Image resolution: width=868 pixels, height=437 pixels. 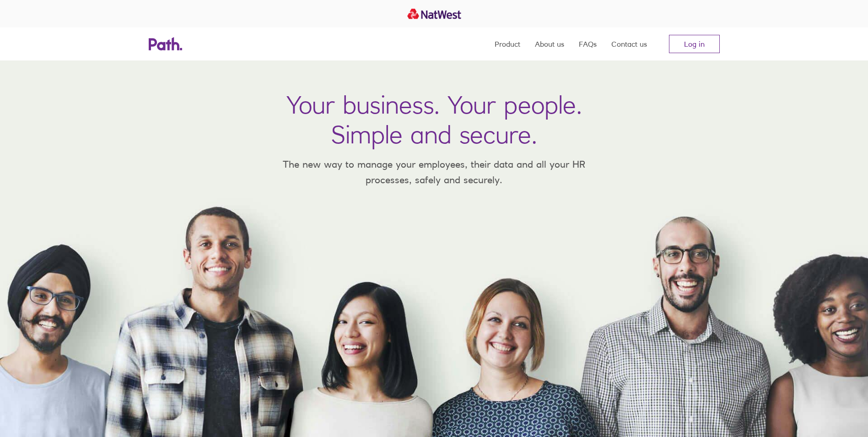 I want to click on h1: Your business. Your people. Simple and secure., so click(x=434, y=120).